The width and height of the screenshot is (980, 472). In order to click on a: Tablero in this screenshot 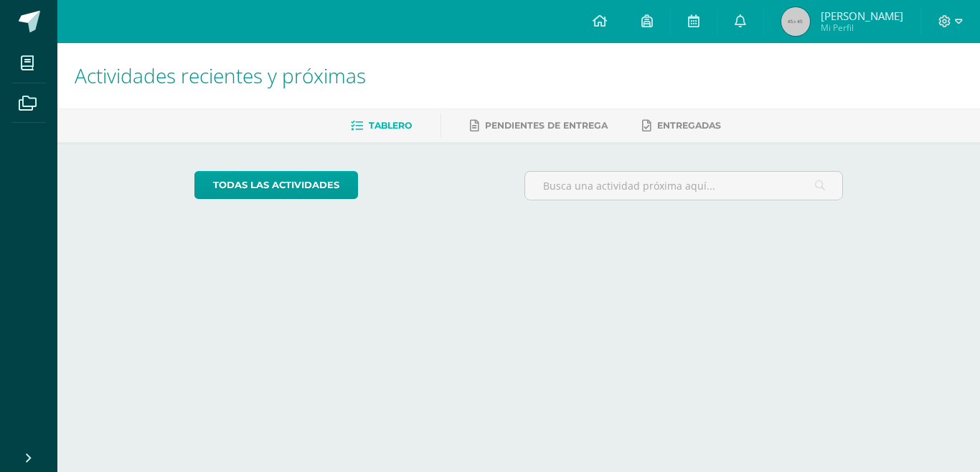, I will do `click(381, 126)`.